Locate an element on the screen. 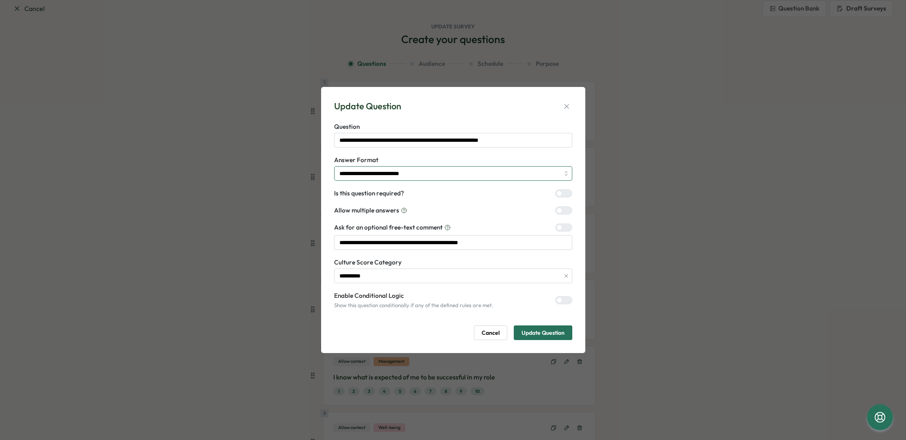  p: Show this question conditionally if any of the defined rules are met. is located at coordinates (414, 306).